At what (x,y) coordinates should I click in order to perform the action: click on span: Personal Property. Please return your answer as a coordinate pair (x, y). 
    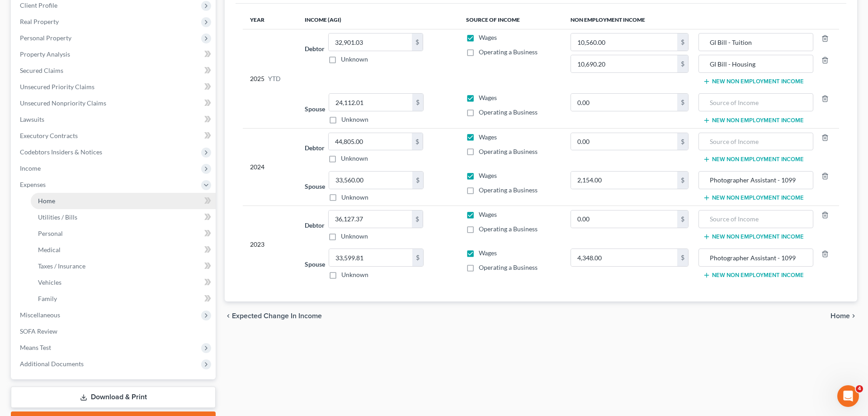
    Looking at the image, I should click on (45, 38).